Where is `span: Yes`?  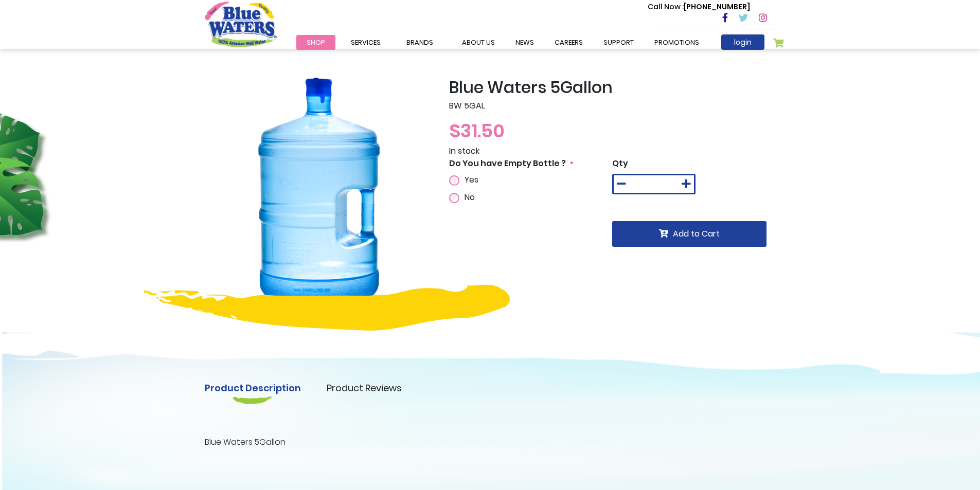
span: Yes is located at coordinates (471, 180).